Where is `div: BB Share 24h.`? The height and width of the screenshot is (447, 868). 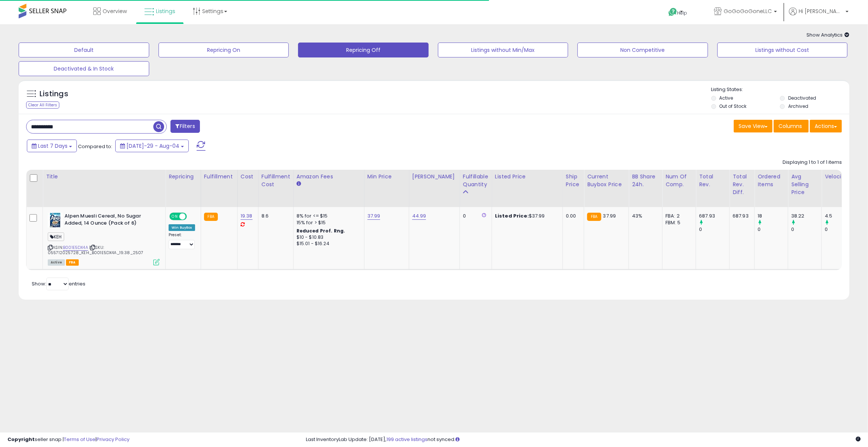 div: BB Share 24h. is located at coordinates (645, 181).